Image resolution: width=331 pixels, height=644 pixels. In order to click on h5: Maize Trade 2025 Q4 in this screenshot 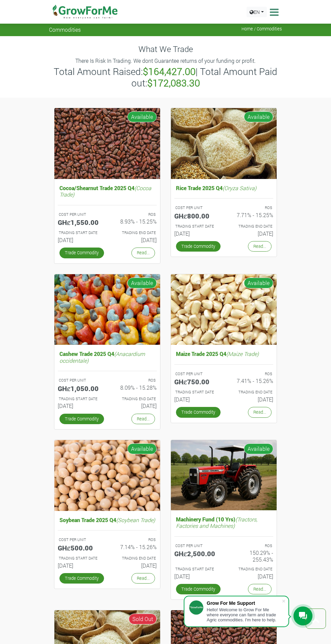, I will do `click(224, 354)`.